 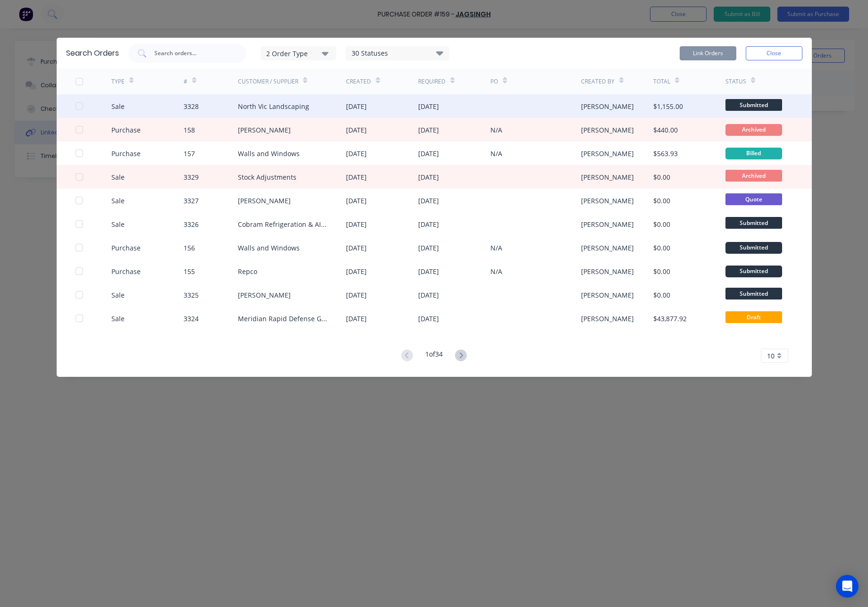 What do you see at coordinates (665, 130) in the screenshot?
I see `div: $440.00` at bounding box center [665, 130].